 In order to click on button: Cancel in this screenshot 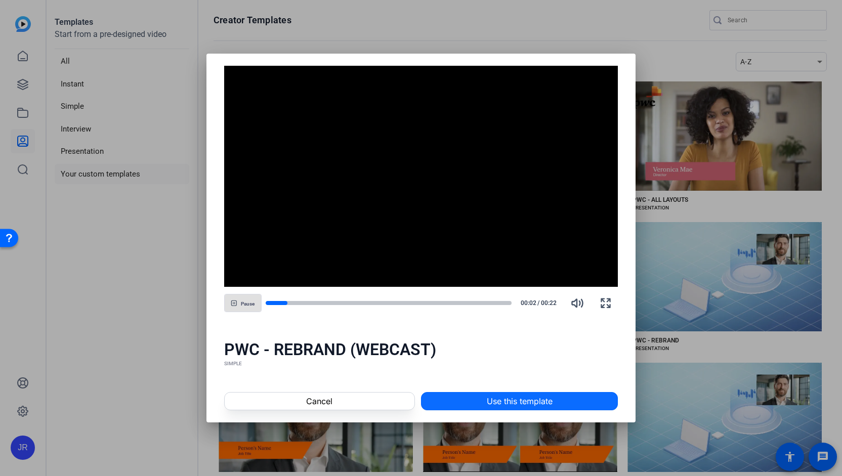, I will do `click(319, 401)`.